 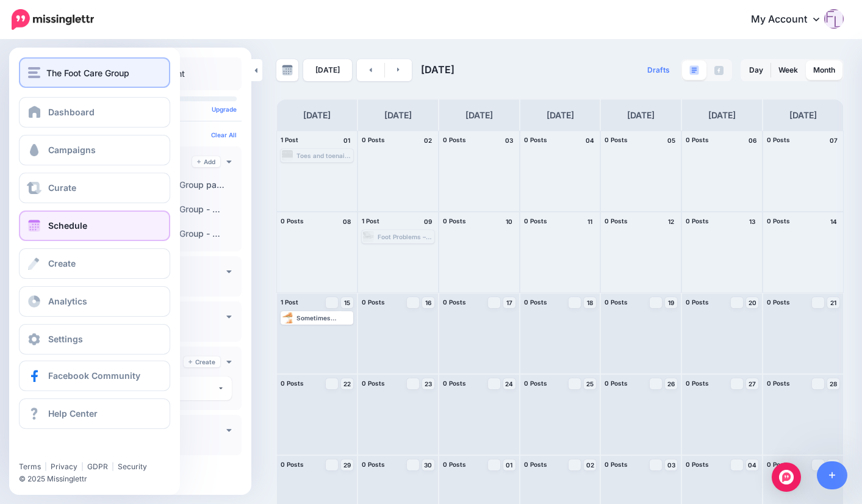 I want to click on img: calendar-grey-darker.png, so click(x=287, y=70).